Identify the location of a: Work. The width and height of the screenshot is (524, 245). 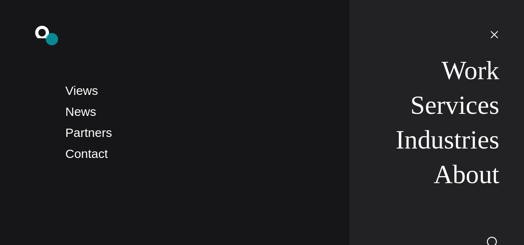
(470, 70).